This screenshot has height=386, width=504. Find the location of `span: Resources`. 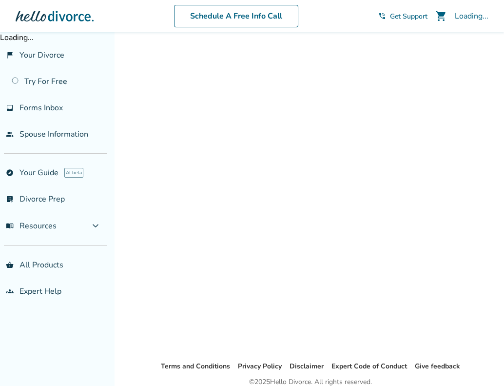

span: Resources is located at coordinates (31, 226).